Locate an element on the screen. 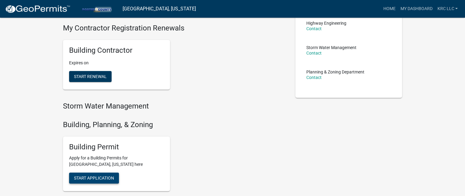  a: KRC LLC is located at coordinates (447, 9).